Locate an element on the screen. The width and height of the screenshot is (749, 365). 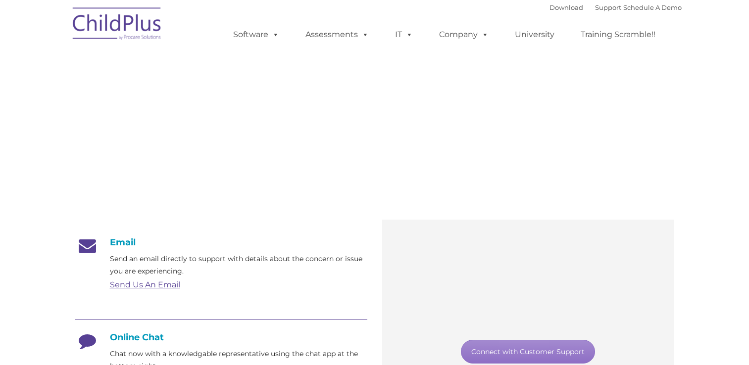
a: Send Us An Email is located at coordinates (145, 285).